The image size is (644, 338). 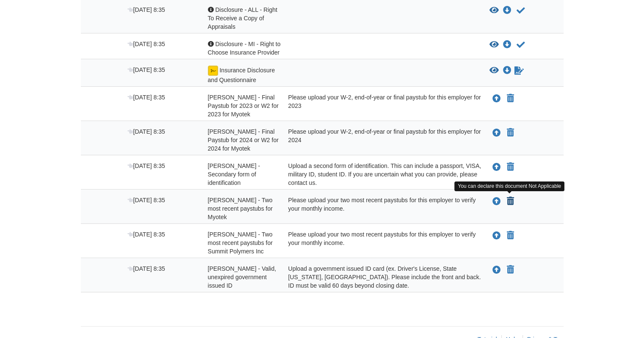 I want to click on span: Insurance Disclosure and Questionnaire, so click(x=241, y=75).